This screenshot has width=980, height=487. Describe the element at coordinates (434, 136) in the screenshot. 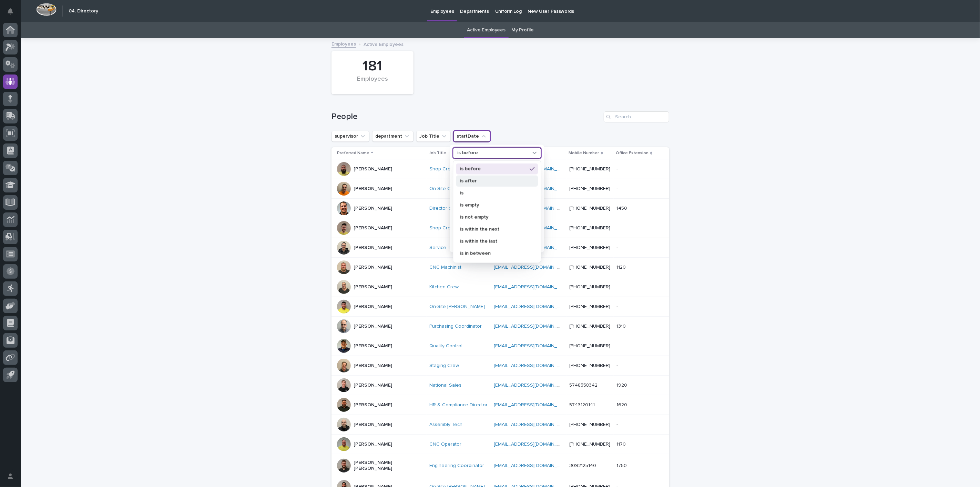

I see `button: Job Title` at that location.